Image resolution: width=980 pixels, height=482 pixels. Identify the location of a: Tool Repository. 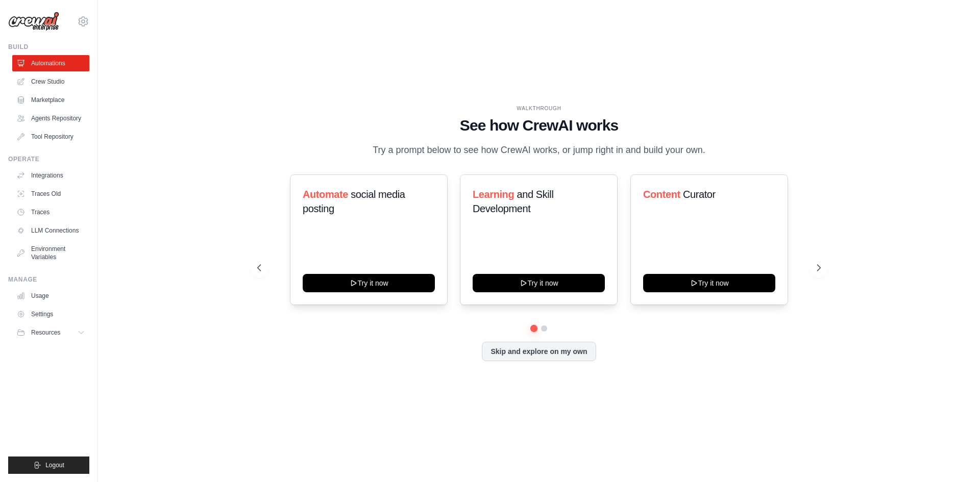
(50, 137).